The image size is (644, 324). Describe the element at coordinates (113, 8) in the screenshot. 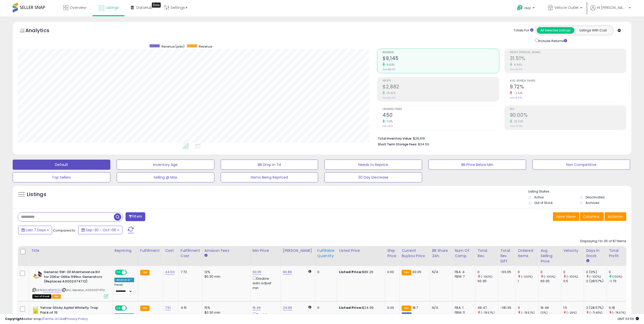

I see `span: Listings` at that location.